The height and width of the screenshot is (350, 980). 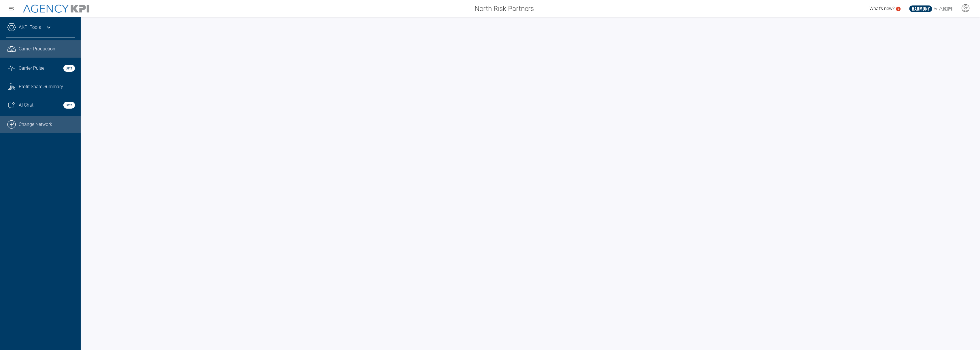 What do you see at coordinates (41, 86) in the screenshot?
I see `span: Profit Share Summary` at bounding box center [41, 86].